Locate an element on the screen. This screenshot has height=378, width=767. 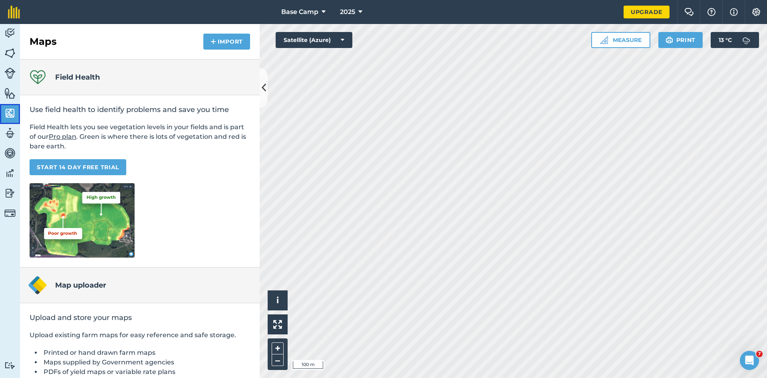
span: i is located at coordinates (278, 300).